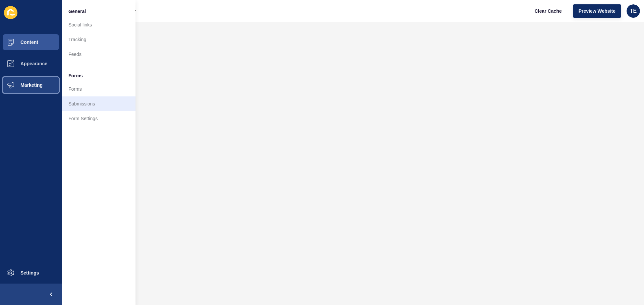 This screenshot has width=644, height=305. I want to click on button: Clear Cache, so click(548, 11).